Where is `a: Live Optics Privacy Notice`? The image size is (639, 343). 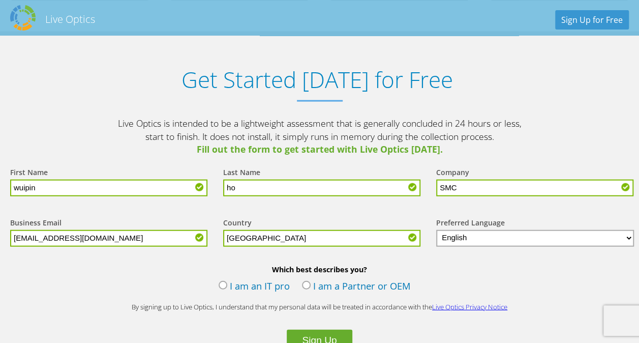
a: Live Optics Privacy Notice is located at coordinates (470, 307).